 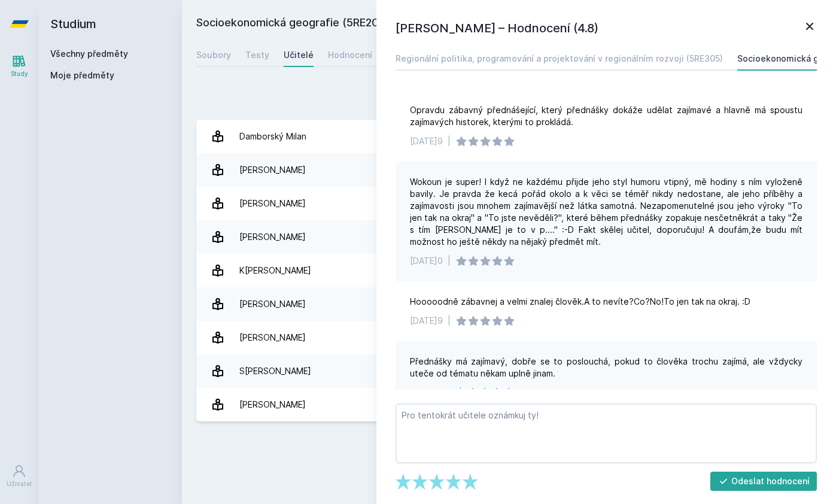 I want to click on div: Study, so click(x=19, y=74).